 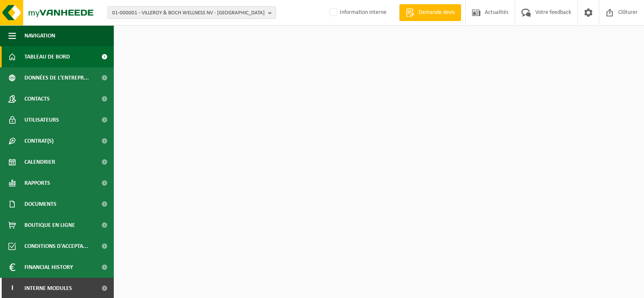 What do you see at coordinates (40, 204) in the screenshot?
I see `span: Documents` at bounding box center [40, 204].